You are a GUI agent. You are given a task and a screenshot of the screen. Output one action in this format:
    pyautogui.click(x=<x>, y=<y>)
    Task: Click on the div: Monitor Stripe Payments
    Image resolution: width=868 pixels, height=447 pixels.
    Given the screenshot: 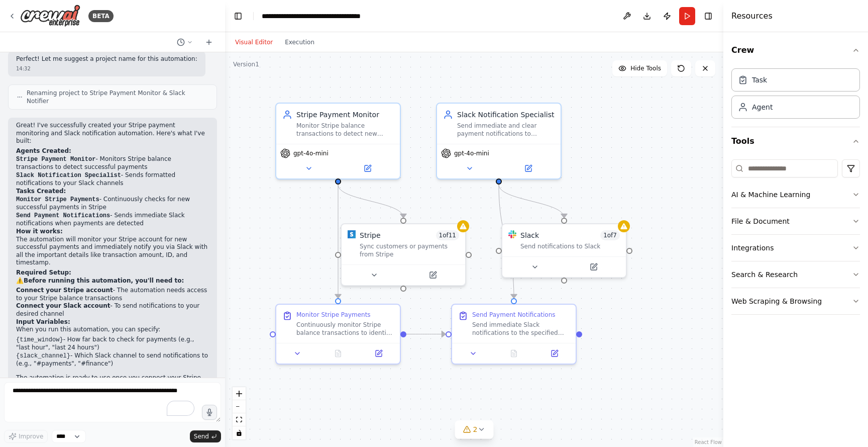 What is the action you would take?
    pyautogui.click(x=334, y=314)
    